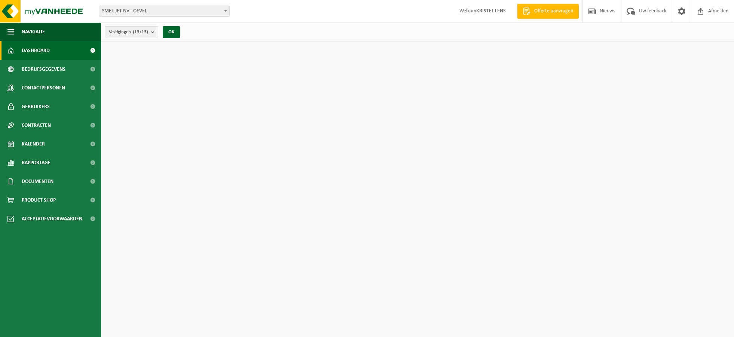 The height and width of the screenshot is (337, 734). Describe the element at coordinates (37, 181) in the screenshot. I see `span: Documenten` at that location.